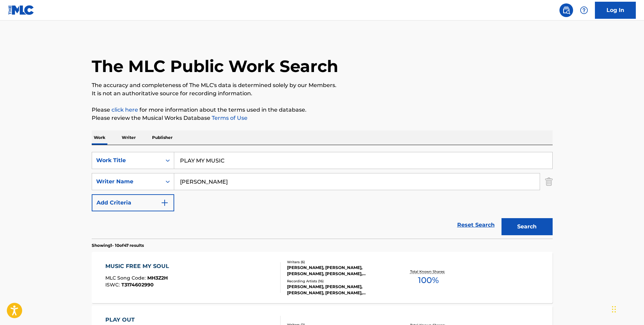 The height and width of the screenshot is (325, 644). I want to click on form: Search Form, so click(322, 195).